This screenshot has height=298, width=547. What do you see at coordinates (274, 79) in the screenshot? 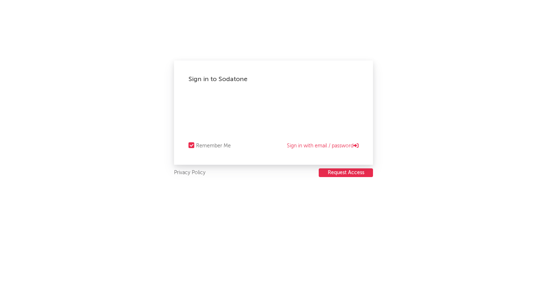
I see `div: Sign in to Sodatone` at bounding box center [274, 79].